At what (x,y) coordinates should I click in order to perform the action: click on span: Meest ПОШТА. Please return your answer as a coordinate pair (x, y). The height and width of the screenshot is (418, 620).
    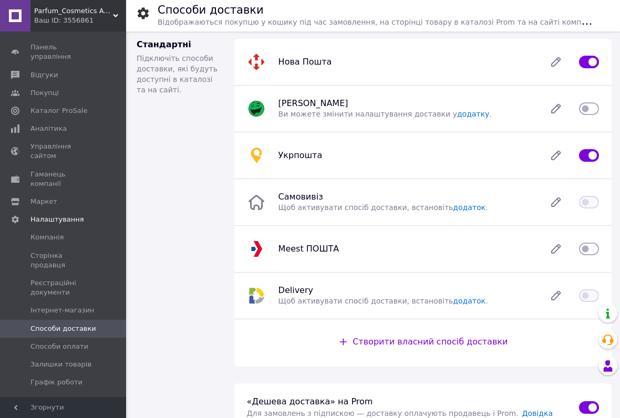
    Looking at the image, I should click on (309, 249).